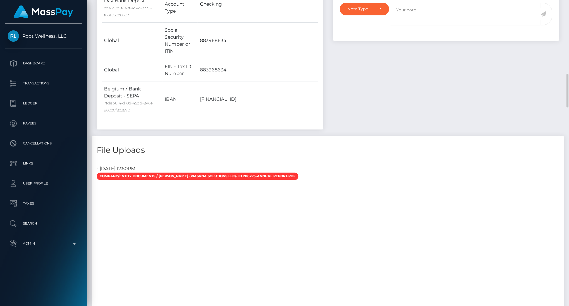  I want to click on a: Payees, so click(43, 123).